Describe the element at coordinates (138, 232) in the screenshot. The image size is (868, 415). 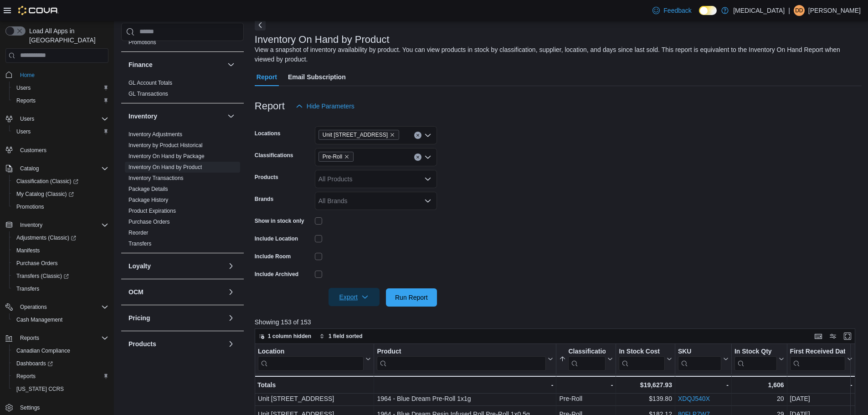
I see `span: Reorder` at that location.